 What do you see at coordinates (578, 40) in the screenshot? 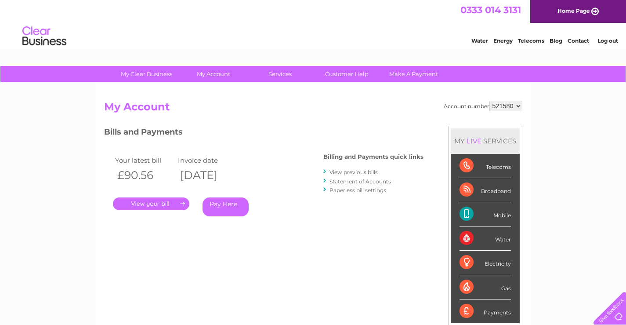
I see `a: Contact` at bounding box center [578, 40].